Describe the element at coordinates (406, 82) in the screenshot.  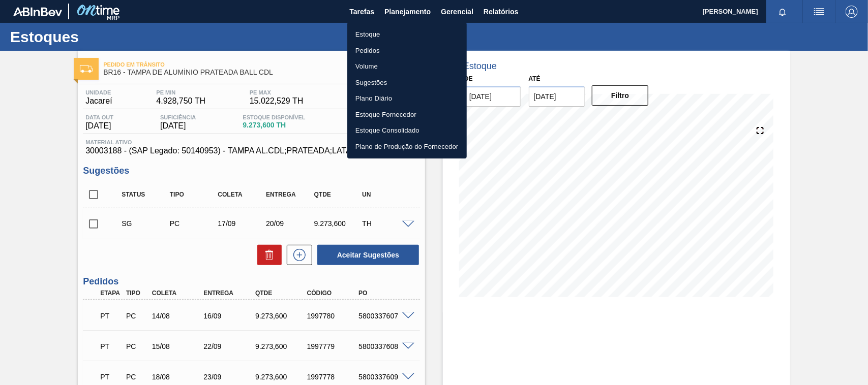
I see `a: Sugestões` at that location.